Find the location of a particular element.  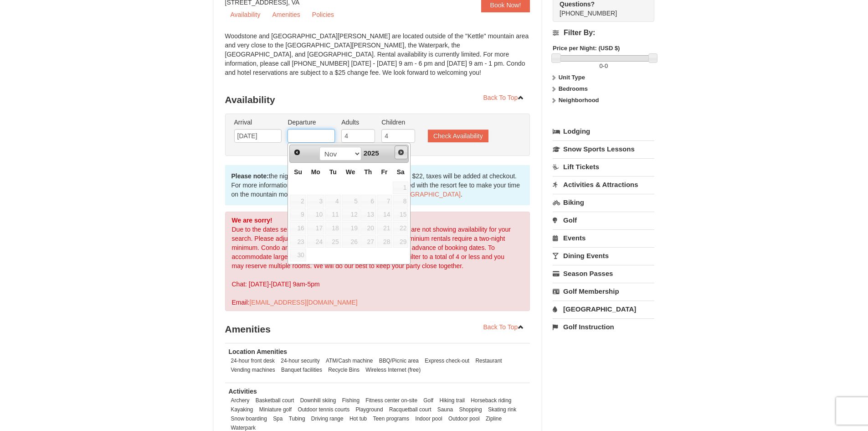

a: Golf Membership is located at coordinates (603, 291).